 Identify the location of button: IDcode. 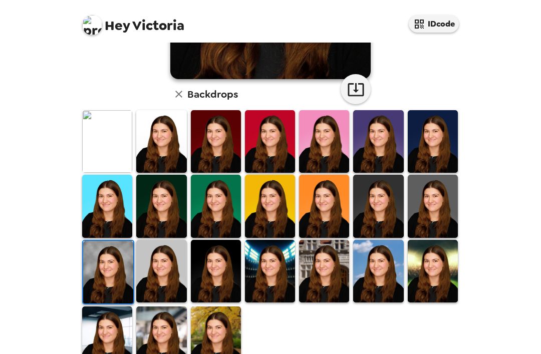
(434, 24).